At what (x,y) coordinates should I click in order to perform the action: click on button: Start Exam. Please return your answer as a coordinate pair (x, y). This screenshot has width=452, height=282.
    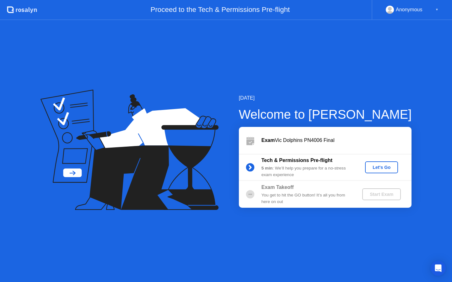
    Looking at the image, I should click on (381, 195).